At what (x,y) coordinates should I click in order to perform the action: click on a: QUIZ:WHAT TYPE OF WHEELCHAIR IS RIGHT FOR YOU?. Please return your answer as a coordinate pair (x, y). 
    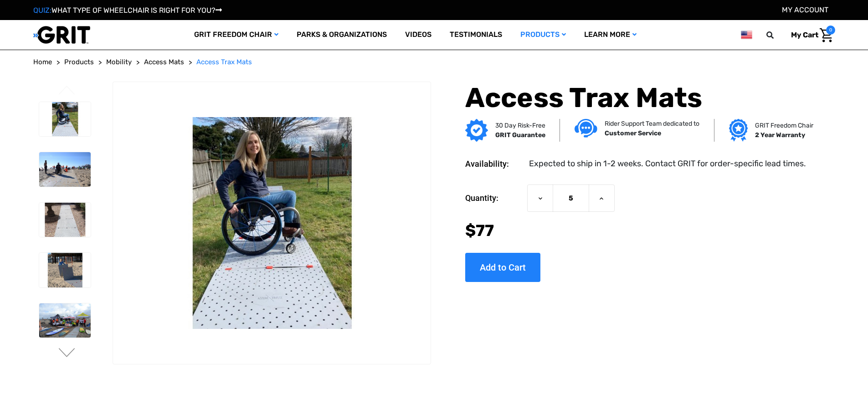
    Looking at the image, I should click on (127, 10).